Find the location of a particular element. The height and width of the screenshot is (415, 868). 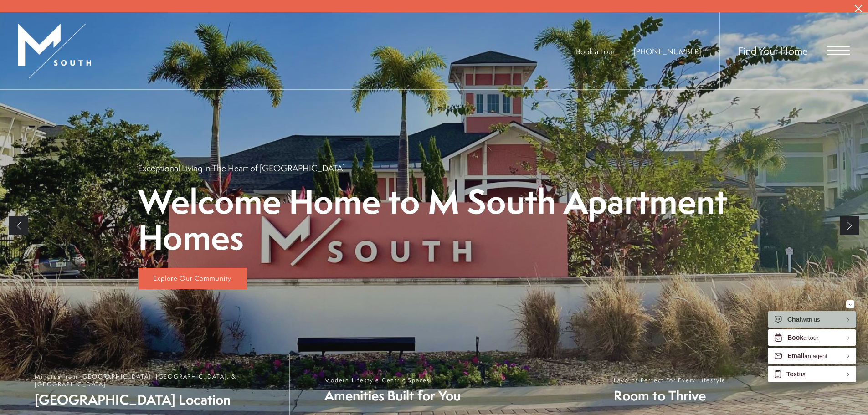

button: Open Menu is located at coordinates (838, 51).